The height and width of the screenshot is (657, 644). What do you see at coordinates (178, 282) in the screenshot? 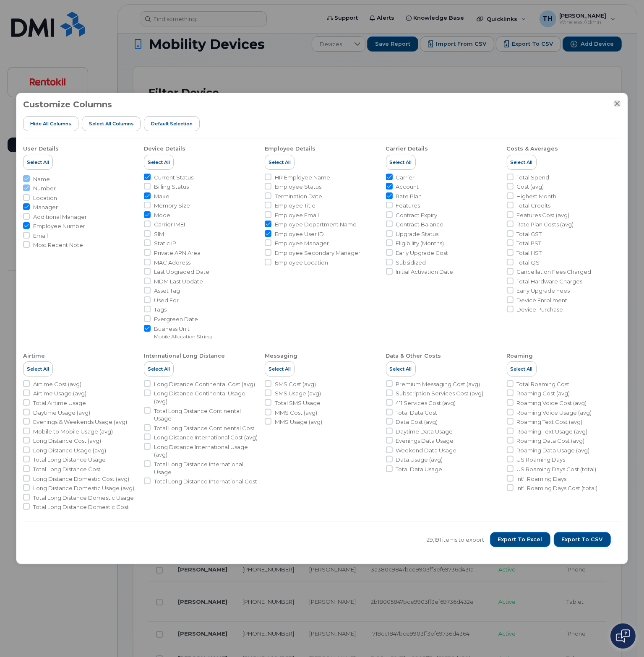
I see `span: MDM Last Update` at bounding box center [178, 282].